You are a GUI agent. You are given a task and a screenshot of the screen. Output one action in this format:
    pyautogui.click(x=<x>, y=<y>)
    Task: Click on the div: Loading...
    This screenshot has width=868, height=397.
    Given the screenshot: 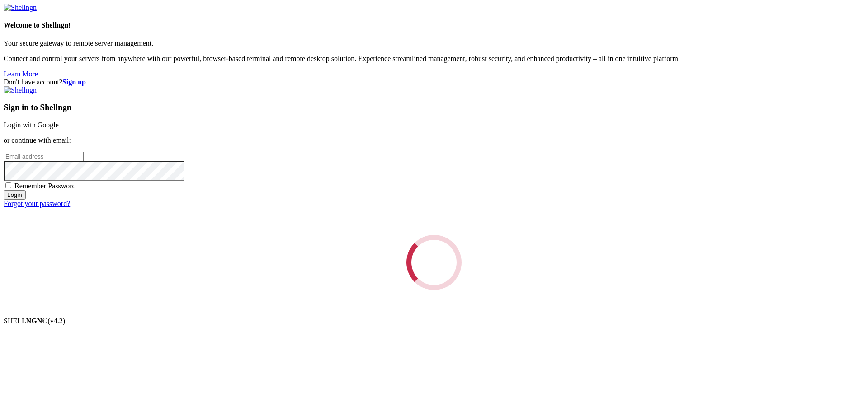 What is the action you would take?
    pyautogui.click(x=434, y=262)
    